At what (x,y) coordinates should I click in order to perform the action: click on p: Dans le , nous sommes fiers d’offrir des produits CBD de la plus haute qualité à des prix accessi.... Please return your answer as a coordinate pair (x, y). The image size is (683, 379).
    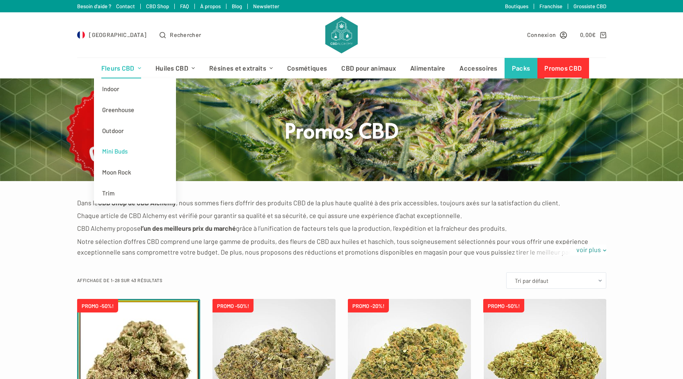
    Looking at the image, I should click on (342, 203).